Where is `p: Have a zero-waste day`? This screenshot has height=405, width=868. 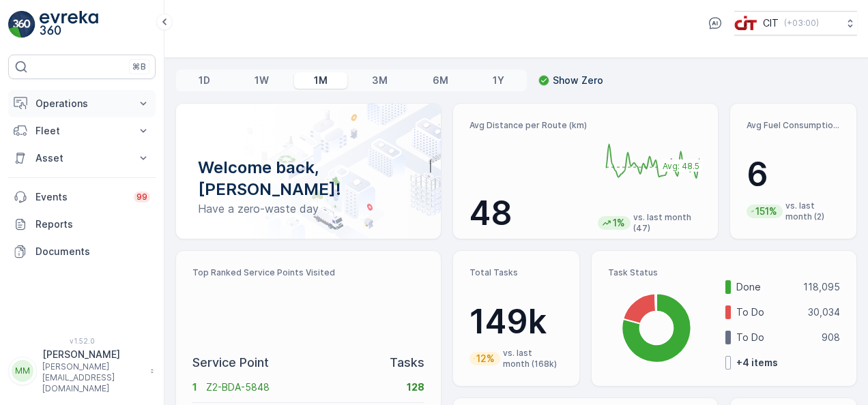
p: Have a zero-waste day is located at coordinates (308, 208).